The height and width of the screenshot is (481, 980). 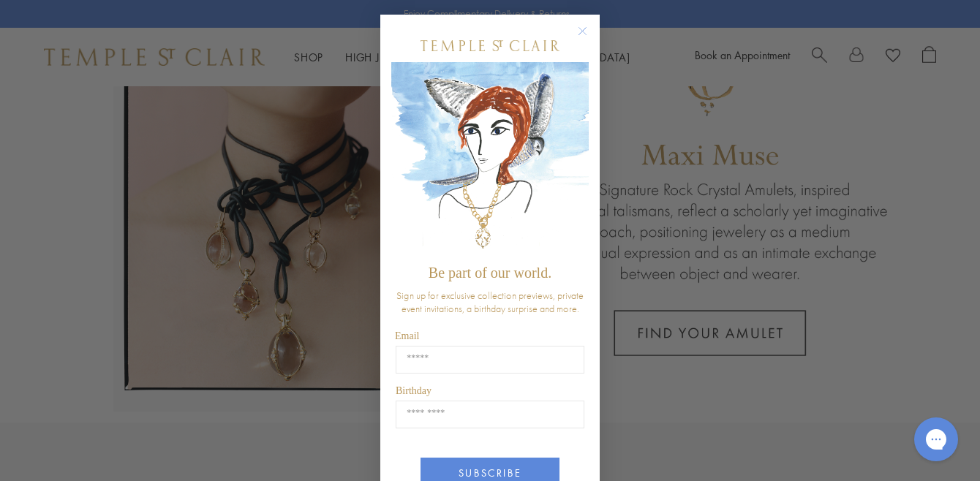 I want to click on img: Temple St. Clair, so click(x=490, y=45).